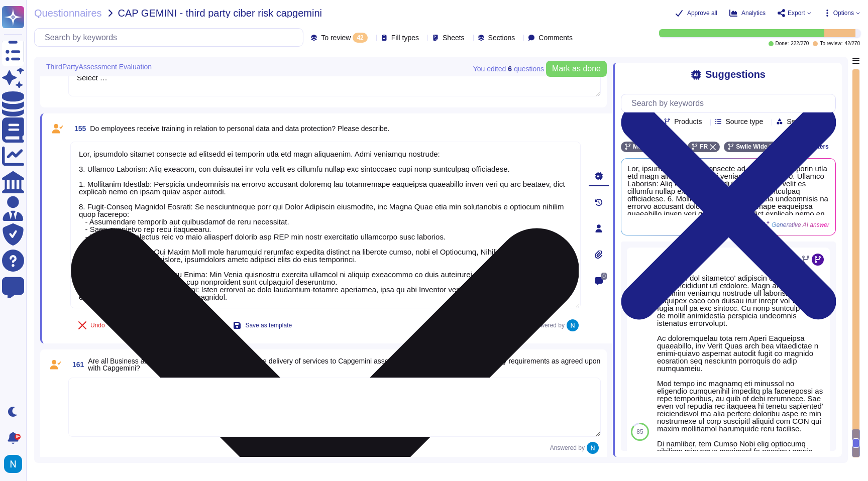 This screenshot has height=481, width=868. Describe the element at coordinates (782, 44) in the screenshot. I see `span: Done:` at that location.